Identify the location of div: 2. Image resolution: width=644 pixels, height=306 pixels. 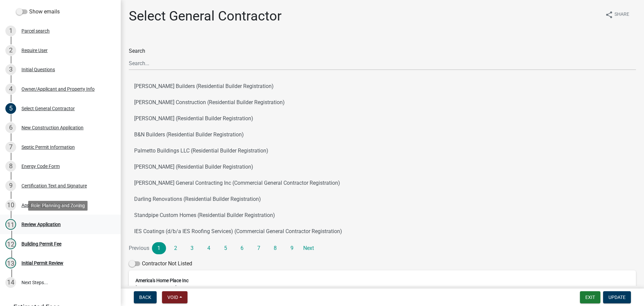
(11, 51).